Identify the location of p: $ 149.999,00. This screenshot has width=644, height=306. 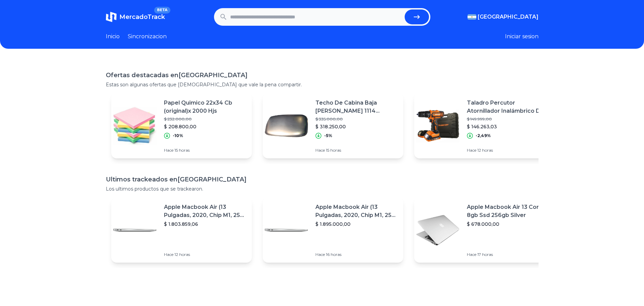
(508, 120).